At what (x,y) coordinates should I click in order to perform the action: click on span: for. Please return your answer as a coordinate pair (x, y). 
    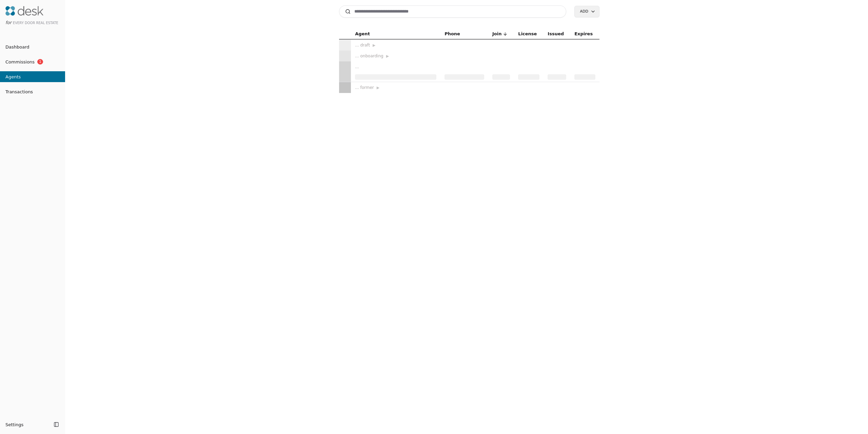
    Looking at the image, I should click on (8, 22).